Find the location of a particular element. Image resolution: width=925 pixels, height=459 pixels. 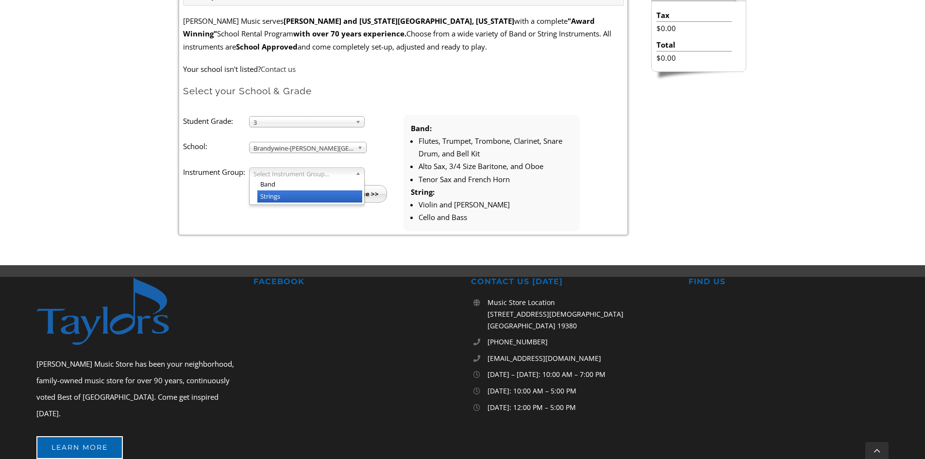

li: Band is located at coordinates (310, 184).